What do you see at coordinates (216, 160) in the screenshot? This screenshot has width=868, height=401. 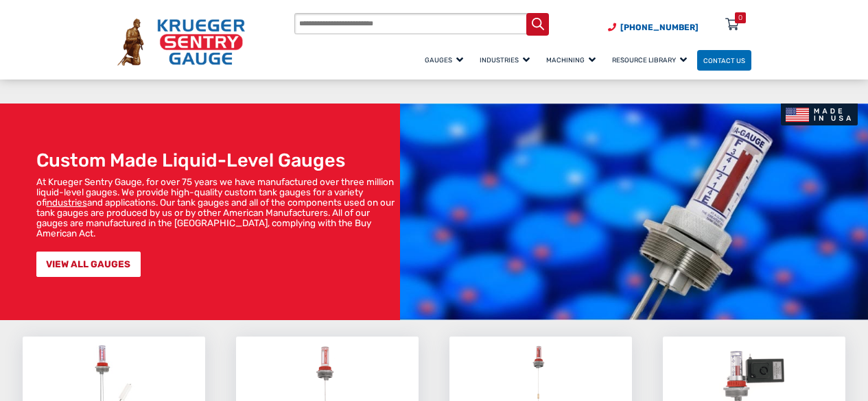 I see `h1: Custom Made Liquid-Level Gauges` at bounding box center [216, 160].